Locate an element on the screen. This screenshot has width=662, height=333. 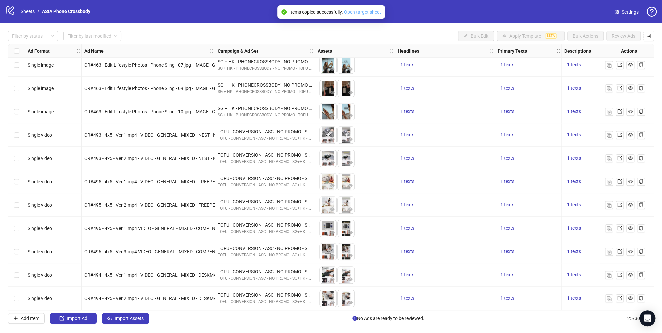
div: SG + HK - PHONECROSSBODY - NO PROMO - TOFU - CONVERSION - ASC - 030923 is located at coordinates (265, 68).